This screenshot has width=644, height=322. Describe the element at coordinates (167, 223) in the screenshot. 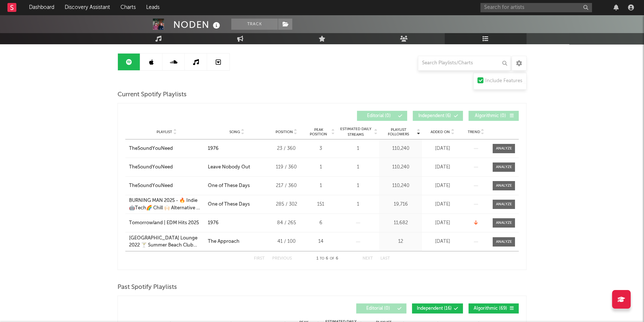

I see `a: Tomorrowland | EDM Hits 2025` at that location.